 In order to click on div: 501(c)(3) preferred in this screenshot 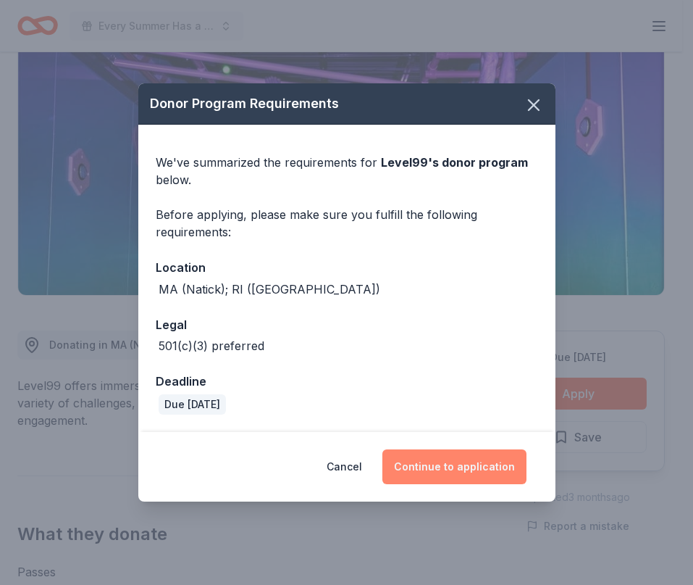, I will do `click(212, 346)`.